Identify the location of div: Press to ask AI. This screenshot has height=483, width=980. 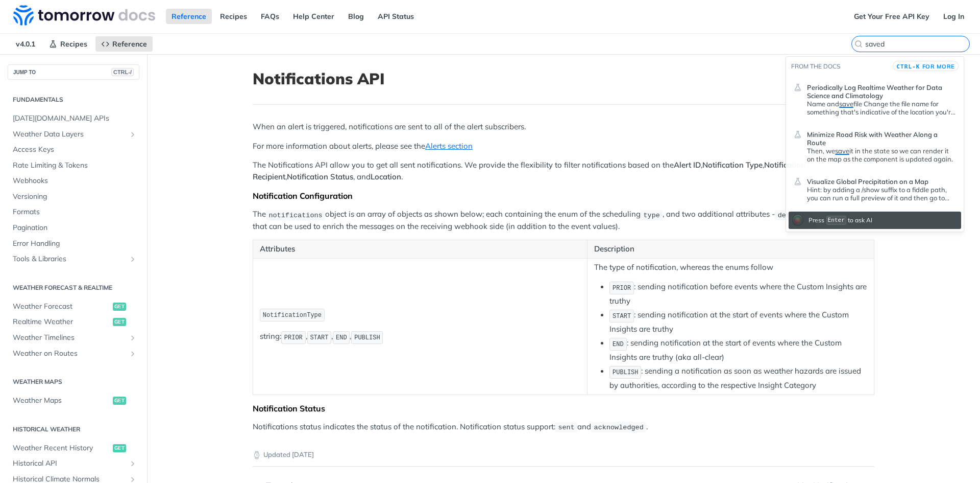
(840, 220).